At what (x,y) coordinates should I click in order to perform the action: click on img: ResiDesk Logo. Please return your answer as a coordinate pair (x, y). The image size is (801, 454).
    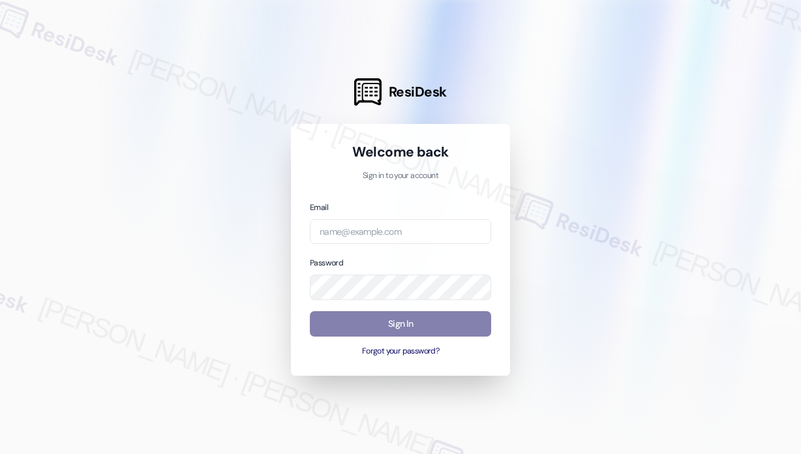
    Looking at the image, I should click on (368, 92).